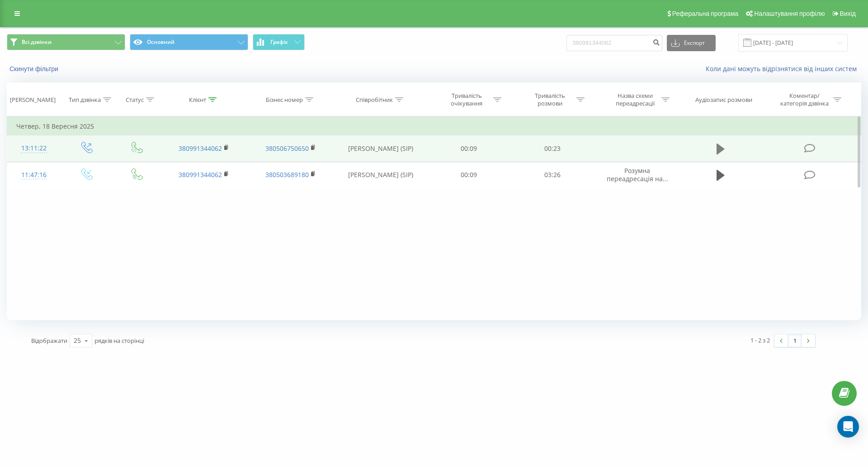  I want to click on span: Всі дзвінки, so click(37, 42).